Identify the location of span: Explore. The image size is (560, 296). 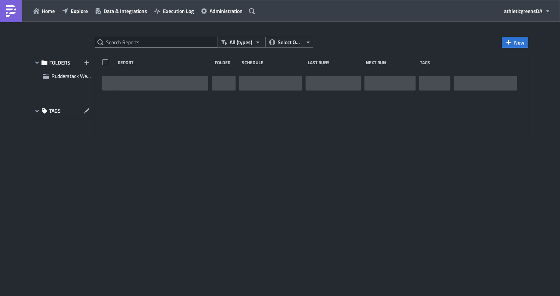
(79, 11).